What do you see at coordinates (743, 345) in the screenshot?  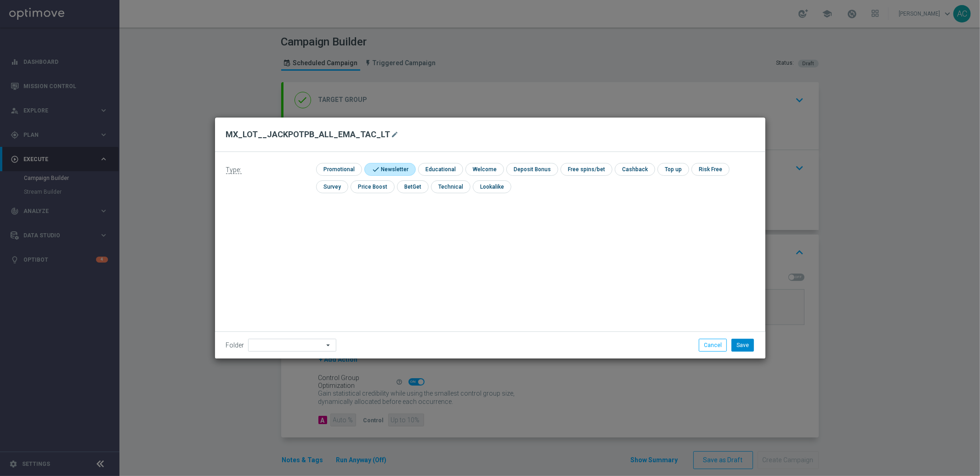 I see `button: Save` at bounding box center [743, 345].